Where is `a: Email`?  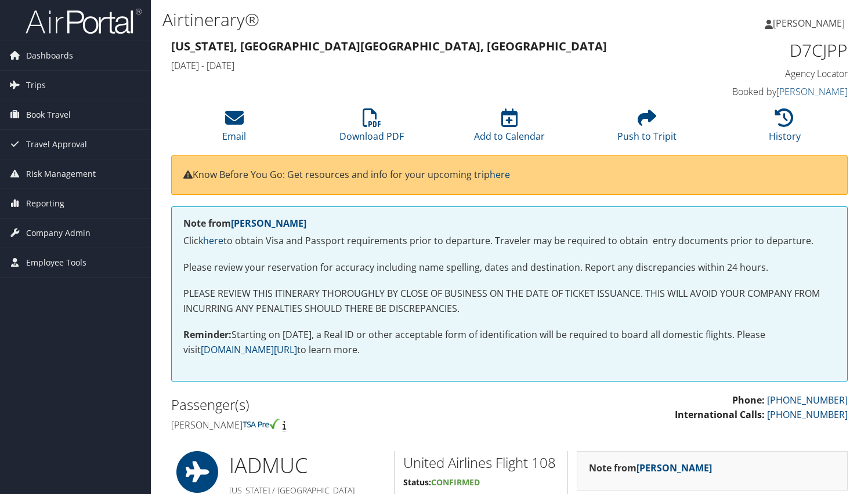
a: Email is located at coordinates (234, 129).